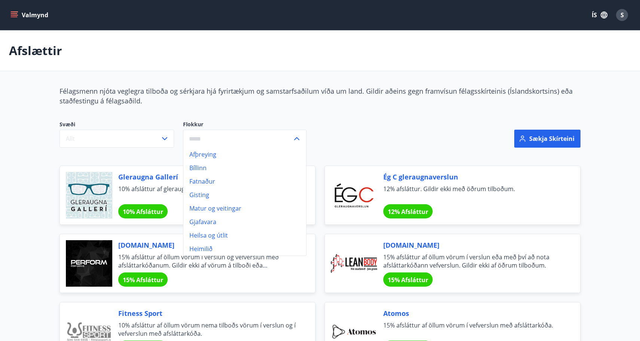 The image size is (640, 341). Describe the element at coordinates (245, 154) in the screenshot. I see `li: Afþreying` at that location.